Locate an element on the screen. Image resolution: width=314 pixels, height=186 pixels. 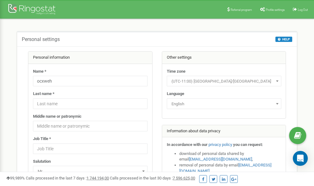
u: 1 744 194,00 is located at coordinates (98, 178).